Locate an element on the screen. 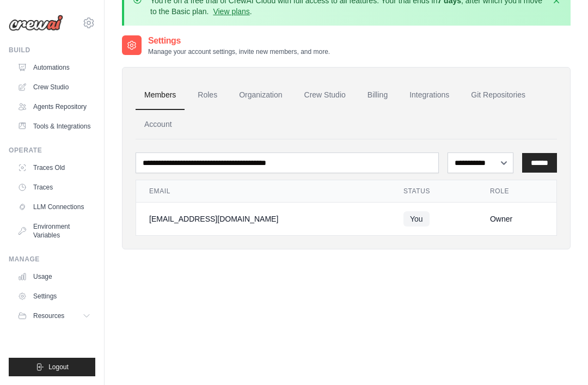  a: Settings is located at coordinates (54, 296).